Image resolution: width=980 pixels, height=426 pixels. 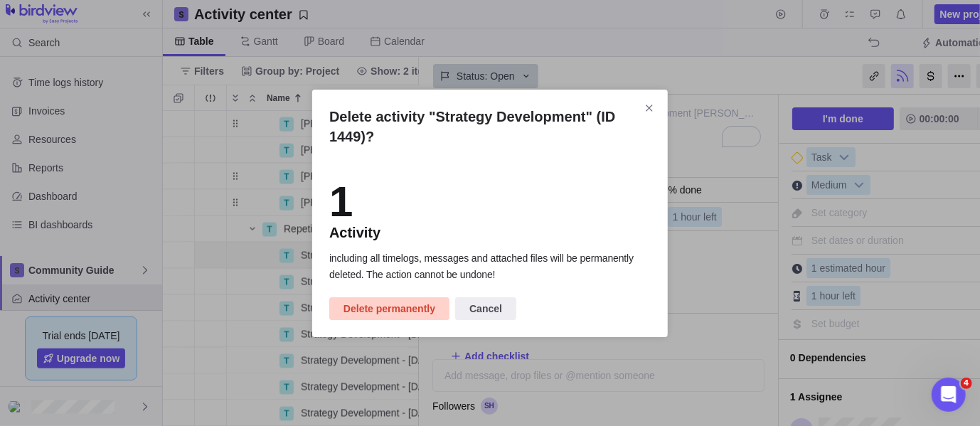 I want to click on p: including all timelogs, messages and attached files will be permanently deleted. The action canno..., so click(x=490, y=266).